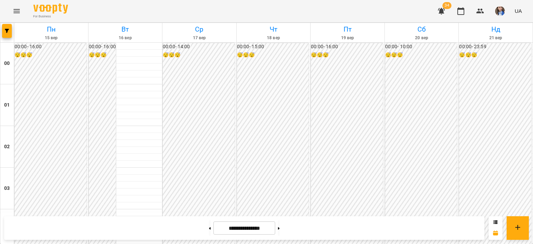  Describe the element at coordinates (51, 29) in the screenshot. I see `h6: Пн` at that location.